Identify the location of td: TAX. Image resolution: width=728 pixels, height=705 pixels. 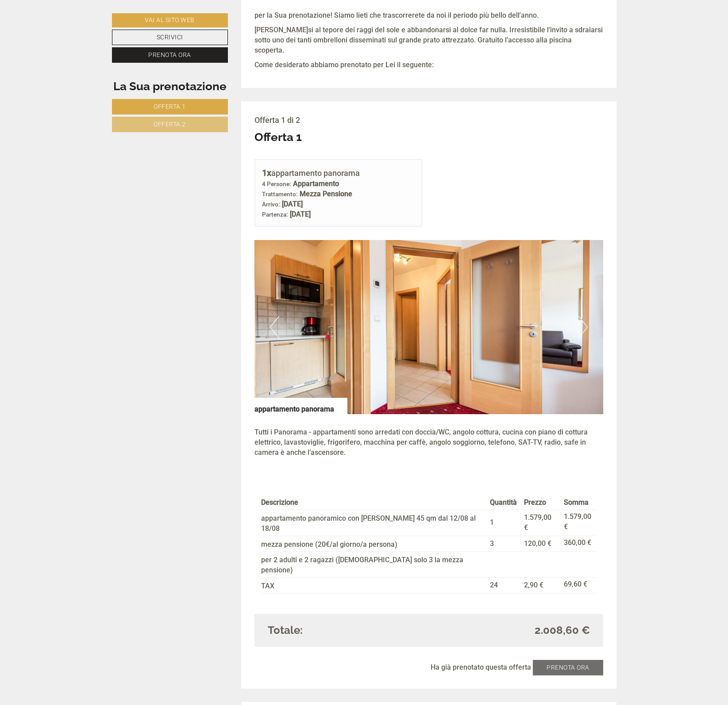
(373, 586).